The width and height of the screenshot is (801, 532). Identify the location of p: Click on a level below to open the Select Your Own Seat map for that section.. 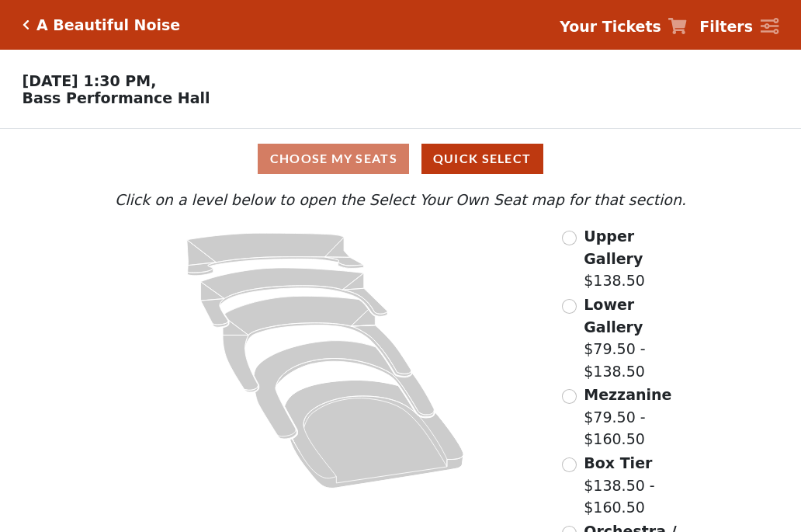
(400, 199).